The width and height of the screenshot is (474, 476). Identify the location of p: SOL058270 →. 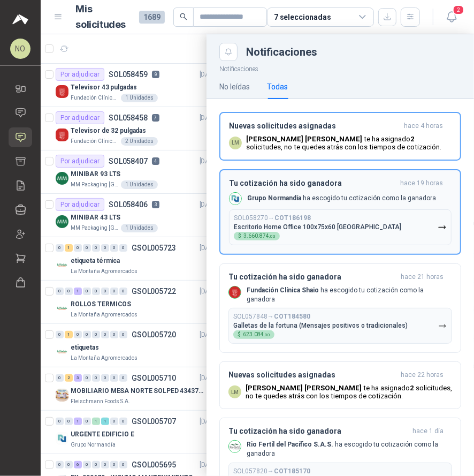
(272, 218).